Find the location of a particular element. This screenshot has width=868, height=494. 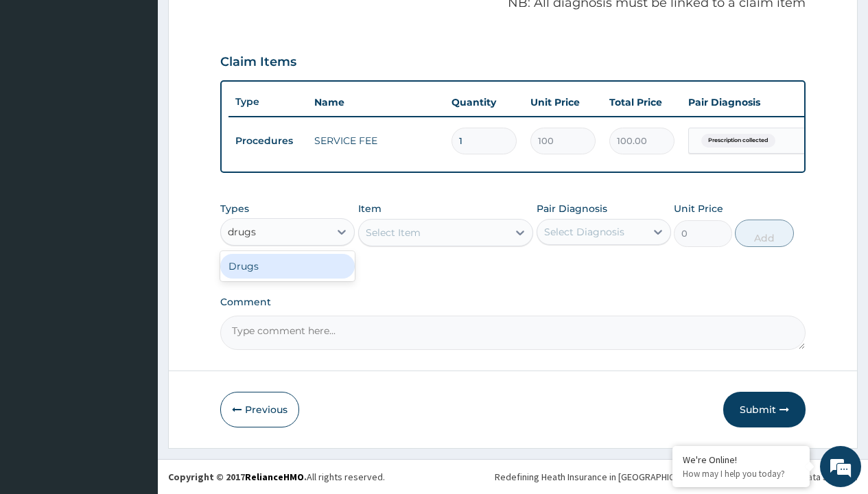

strong: Copyright © 2017 . is located at coordinates (237, 476).